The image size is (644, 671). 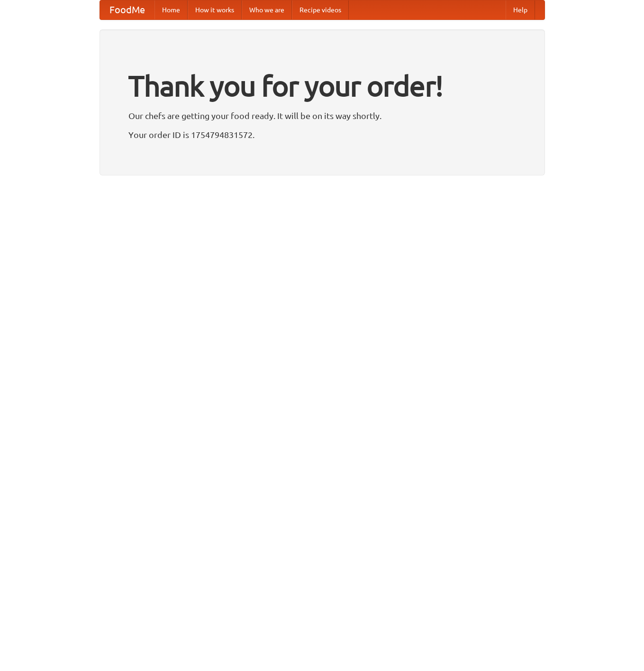 I want to click on a: FoodMe, so click(x=127, y=10).